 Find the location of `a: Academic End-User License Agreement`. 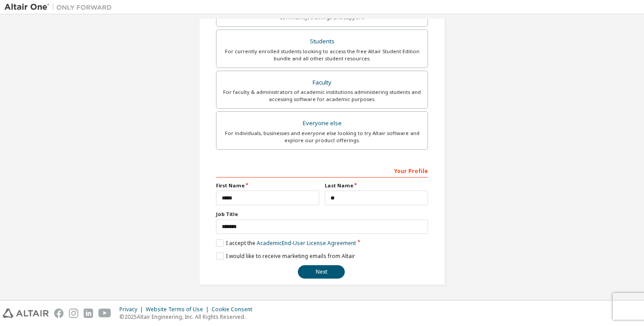

a: Academic End-User License Agreement is located at coordinates (306, 243).